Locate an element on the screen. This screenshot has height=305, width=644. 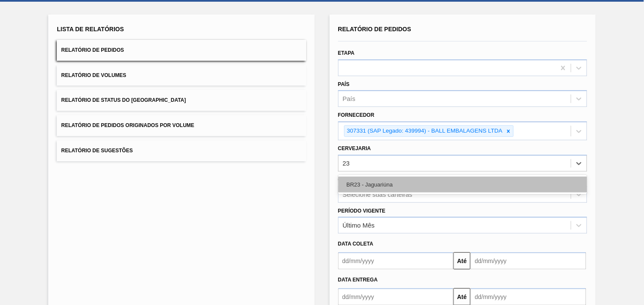
label: País is located at coordinates (344, 84).